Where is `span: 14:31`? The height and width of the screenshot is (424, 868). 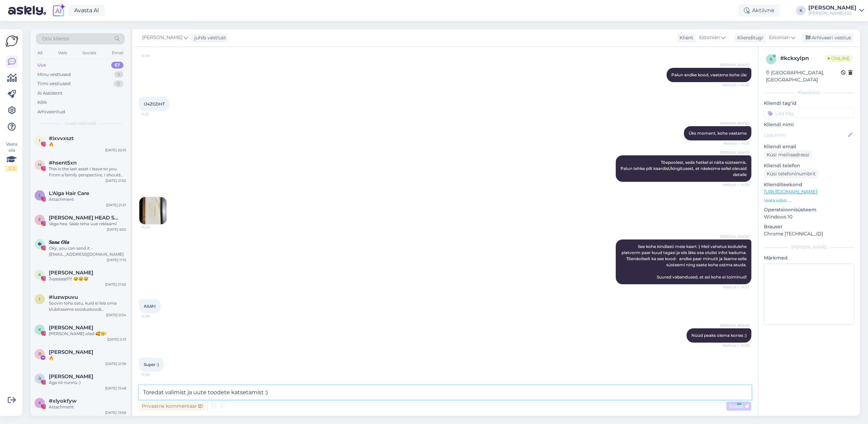
span: 14:31 is located at coordinates (154, 114).